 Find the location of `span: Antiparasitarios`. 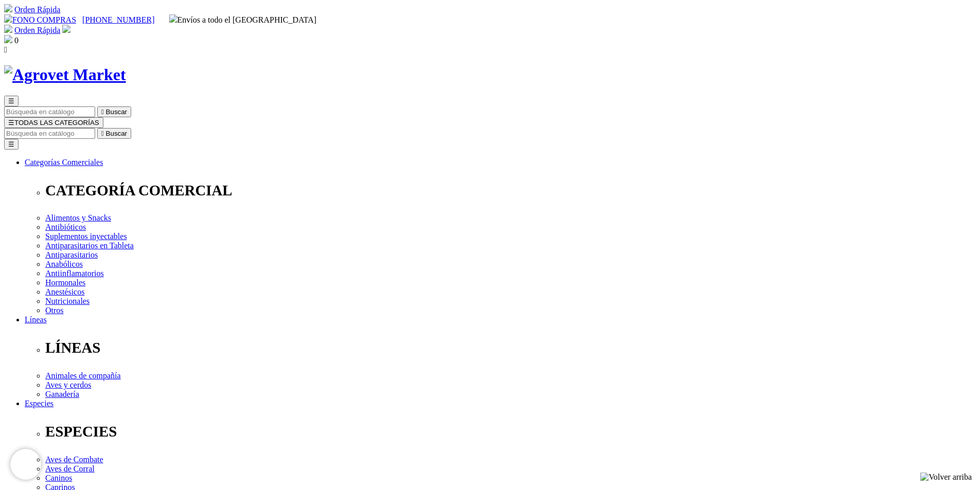

span: Antiparasitarios is located at coordinates (72, 255).